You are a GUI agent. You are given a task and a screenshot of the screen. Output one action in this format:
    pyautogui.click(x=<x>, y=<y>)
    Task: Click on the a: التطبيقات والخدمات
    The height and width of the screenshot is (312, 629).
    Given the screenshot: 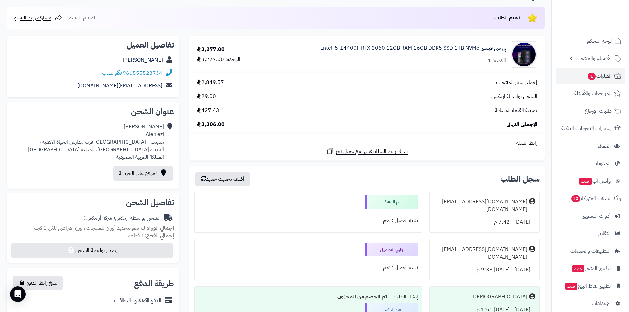 What is the action you would take?
    pyautogui.click(x=591, y=251)
    